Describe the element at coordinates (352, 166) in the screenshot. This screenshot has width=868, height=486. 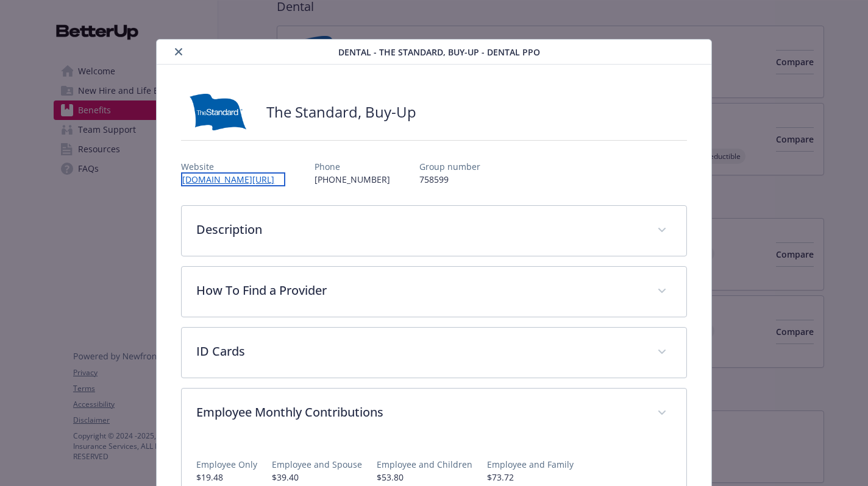
I see `p: Phone` at that location.